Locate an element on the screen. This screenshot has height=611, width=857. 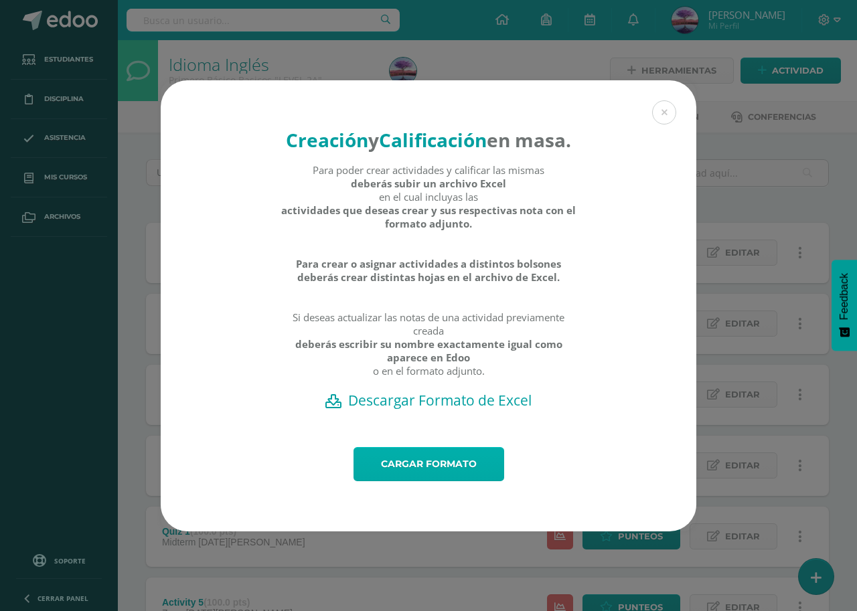
strong: Calificación is located at coordinates (432, 140).